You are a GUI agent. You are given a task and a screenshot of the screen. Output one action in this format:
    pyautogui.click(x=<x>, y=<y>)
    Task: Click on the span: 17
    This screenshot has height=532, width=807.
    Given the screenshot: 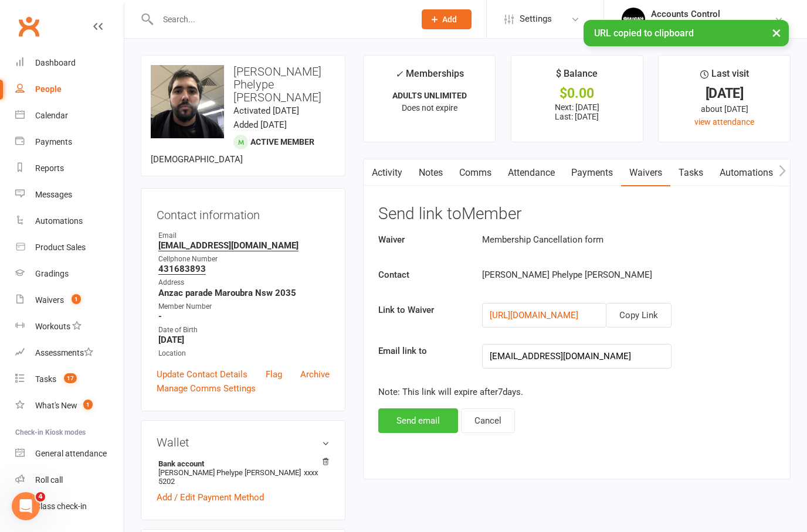 What is the action you would take?
    pyautogui.click(x=70, y=379)
    